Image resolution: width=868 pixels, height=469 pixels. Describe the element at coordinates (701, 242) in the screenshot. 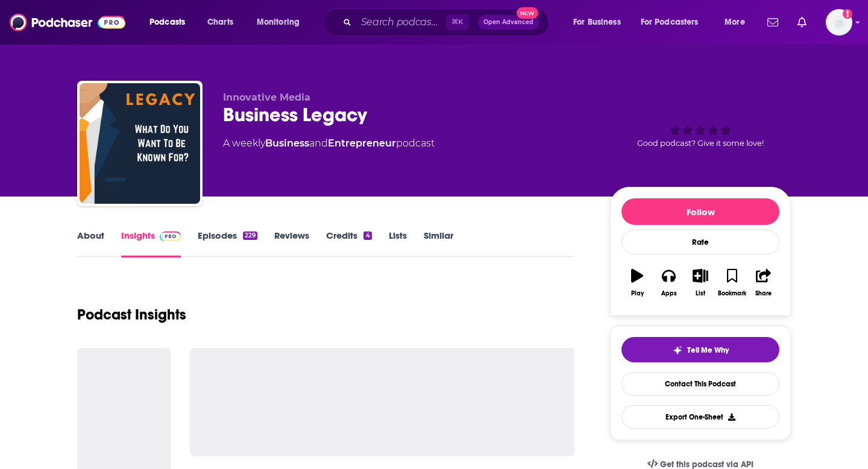

I see `div: Rate` at that location.